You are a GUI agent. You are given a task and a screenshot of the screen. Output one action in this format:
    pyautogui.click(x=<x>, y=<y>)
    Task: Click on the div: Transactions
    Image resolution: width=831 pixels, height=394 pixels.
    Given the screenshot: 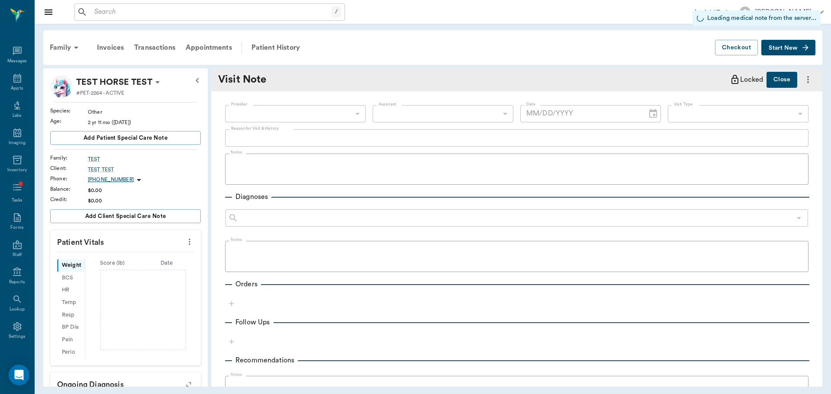 What is the action you would take?
    pyautogui.click(x=154, y=48)
    